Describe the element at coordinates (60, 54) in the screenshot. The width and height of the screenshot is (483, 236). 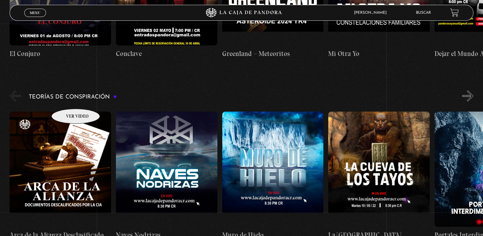
I see `h4: El Conjuro` at that location.